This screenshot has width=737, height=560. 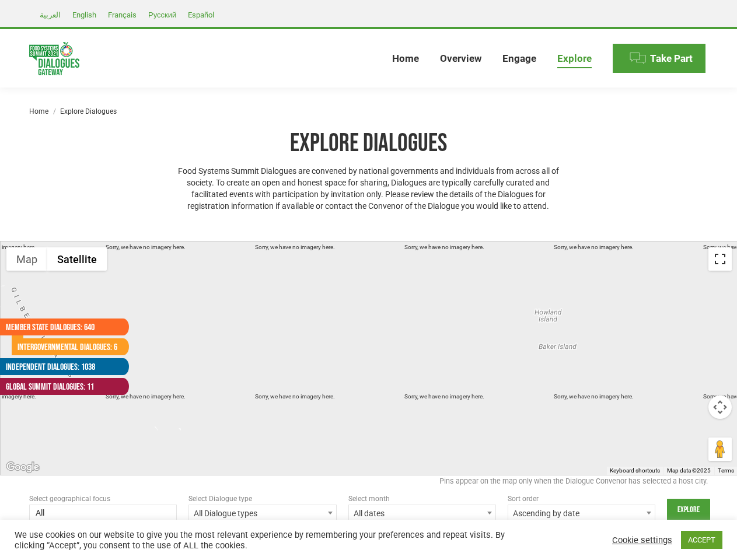 I want to click on input: Explore, so click(x=689, y=509).